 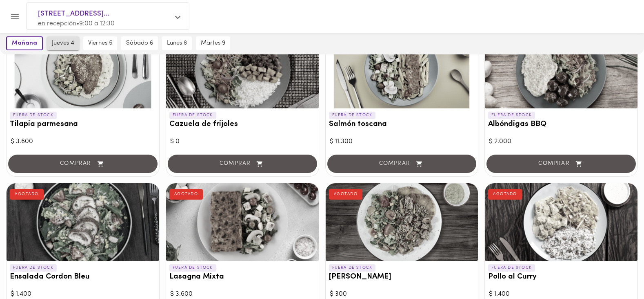 I want to click on span: lunes 8, so click(x=177, y=43).